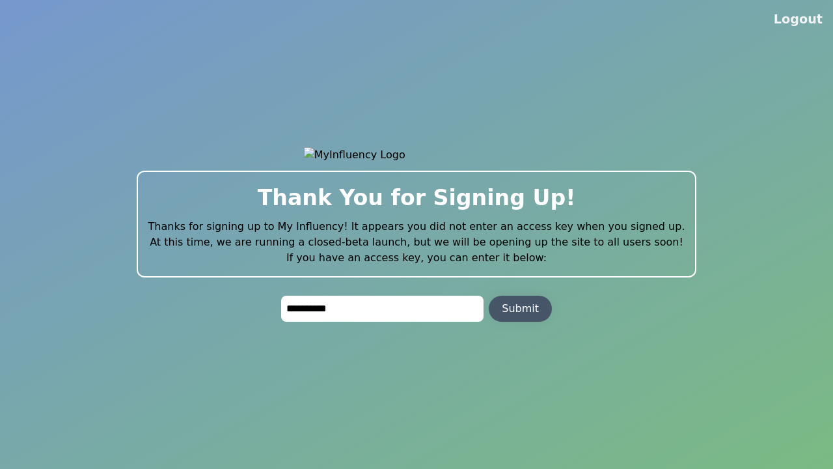 This screenshot has height=469, width=833. What do you see at coordinates (520, 308) in the screenshot?
I see `div: Submit` at bounding box center [520, 308].